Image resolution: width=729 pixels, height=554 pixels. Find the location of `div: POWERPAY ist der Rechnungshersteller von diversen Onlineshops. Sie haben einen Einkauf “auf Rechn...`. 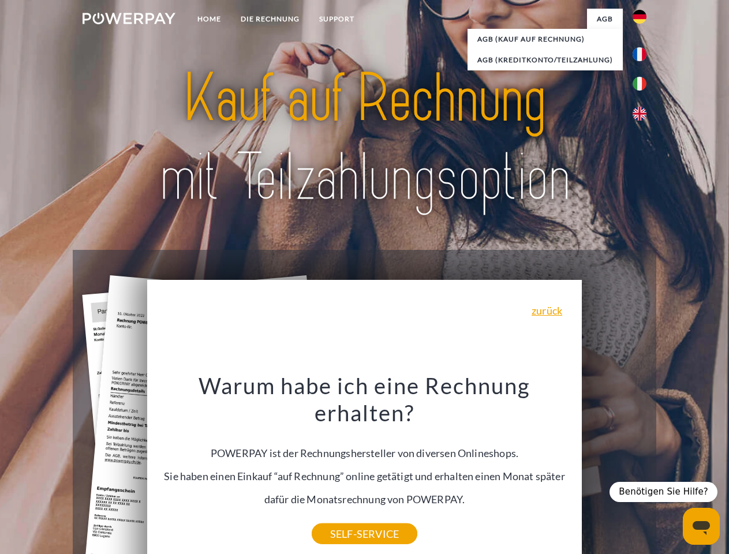

div: POWERPAY ist der Rechnungshersteller von diversen Onlineshops. Sie haben einen Einkauf “auf Rechn... is located at coordinates (365, 452).